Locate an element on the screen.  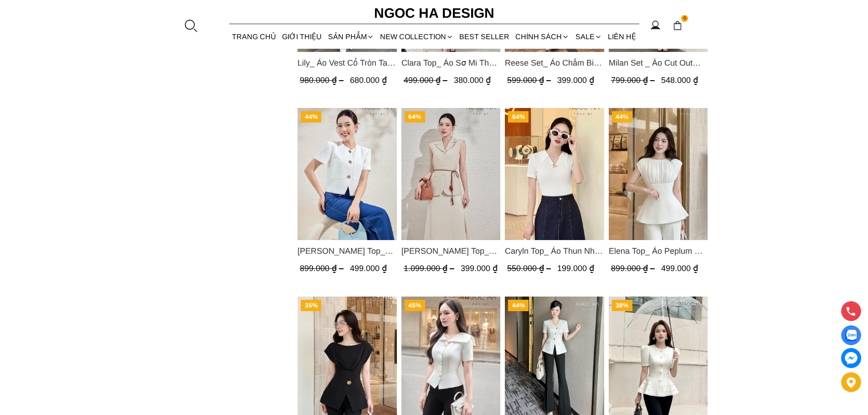
span: Elena Top_ Áo Peplum Cổ Nhún Màu Trắng A1066 is located at coordinates (658, 251).